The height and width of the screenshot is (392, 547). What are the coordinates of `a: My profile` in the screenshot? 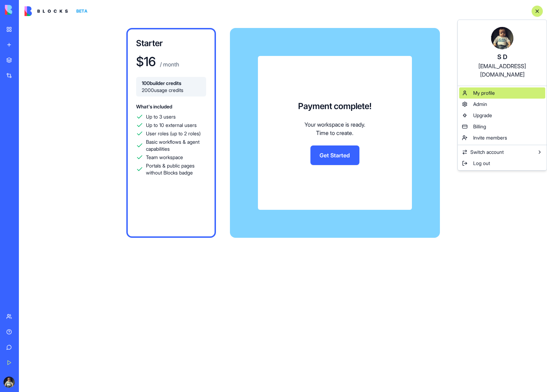 It's located at (502, 93).